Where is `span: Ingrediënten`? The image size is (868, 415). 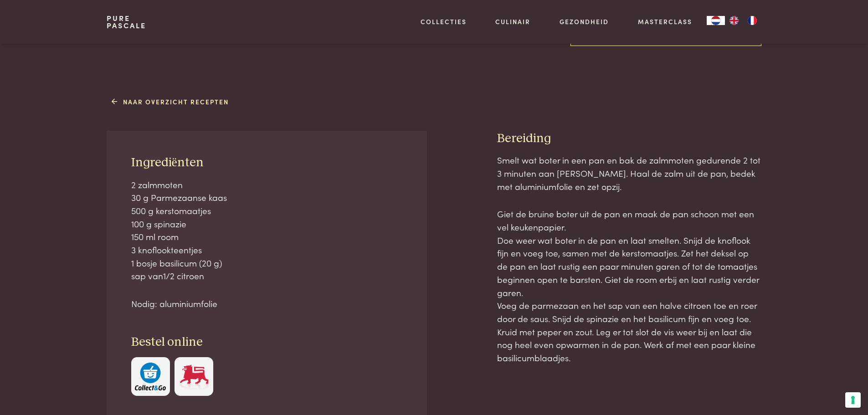
span: Ingrediënten is located at coordinates (167, 163).